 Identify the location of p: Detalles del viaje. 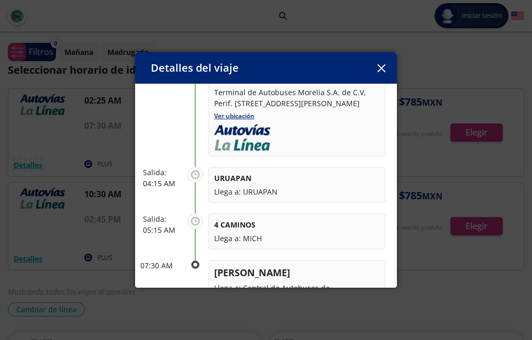
(195, 68).